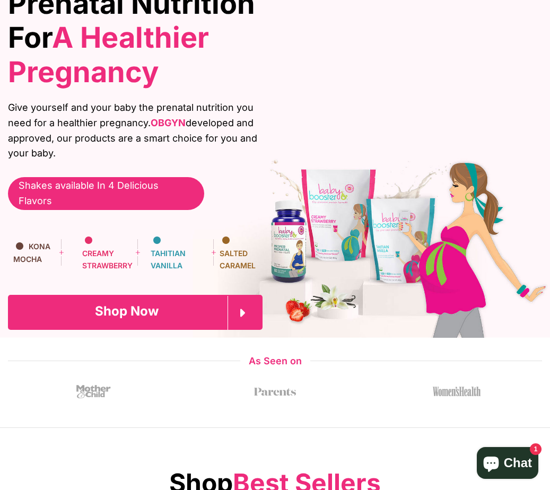 The height and width of the screenshot is (490, 550). I want to click on span: Shakes available In 4 Delicious Flavors, so click(106, 194).